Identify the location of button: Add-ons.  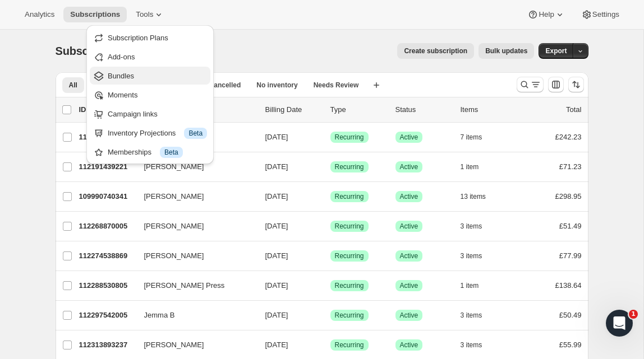
(150, 56).